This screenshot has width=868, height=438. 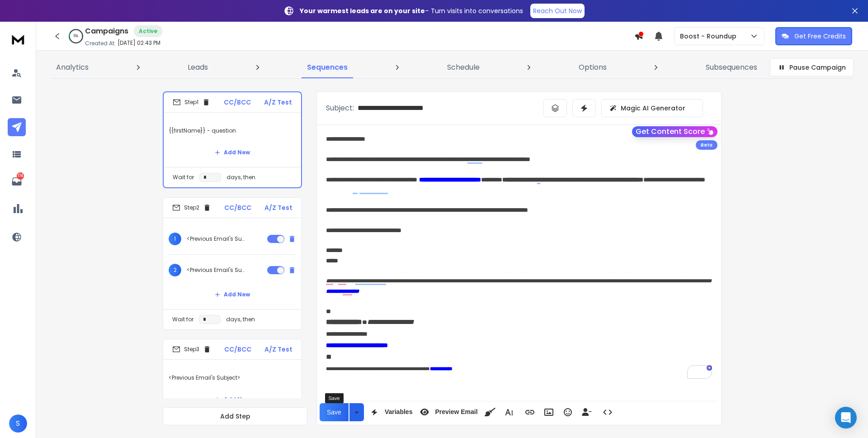 What do you see at coordinates (731, 67) in the screenshot?
I see `a: Subsequences` at bounding box center [731, 67].